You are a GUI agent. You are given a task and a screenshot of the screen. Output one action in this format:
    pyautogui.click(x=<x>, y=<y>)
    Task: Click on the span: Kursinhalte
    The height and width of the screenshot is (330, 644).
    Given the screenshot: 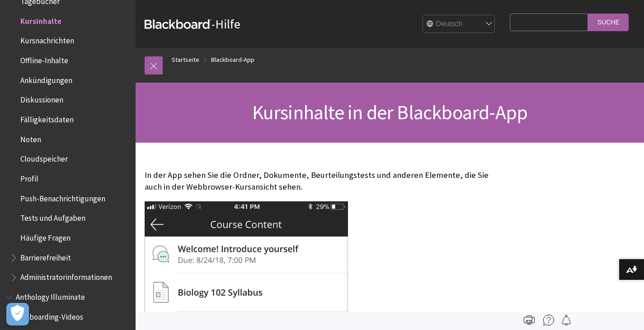 What is the action you would take?
    pyautogui.click(x=41, y=20)
    